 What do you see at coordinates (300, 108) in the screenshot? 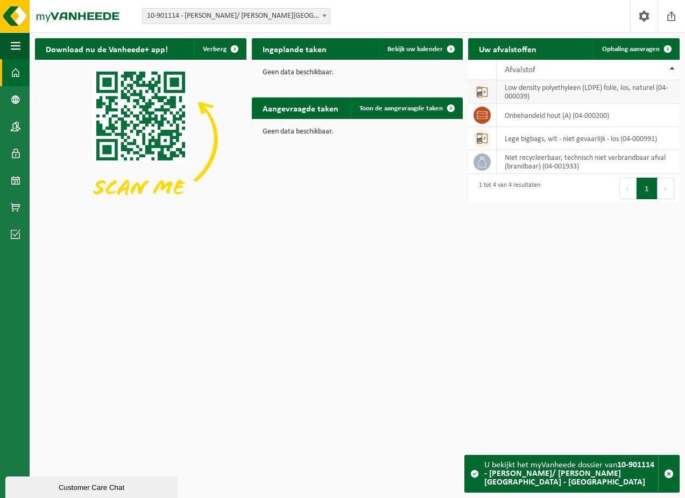
I see `h2: Aangevraagde taken` at bounding box center [300, 108].